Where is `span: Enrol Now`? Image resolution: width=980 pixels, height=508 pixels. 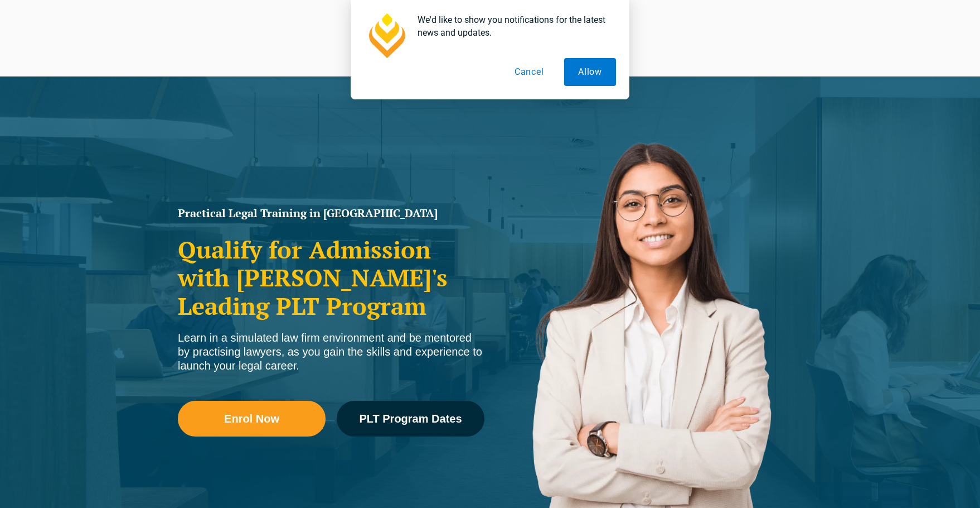 span: Enrol Now is located at coordinates (252, 418).